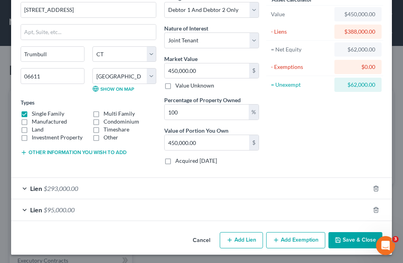  I want to click on button: Add Lien, so click(241, 241).